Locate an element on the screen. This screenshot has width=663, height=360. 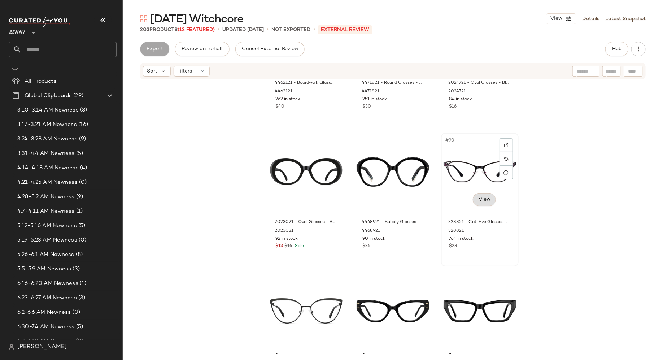
span: Sort is located at coordinates (152, 71).